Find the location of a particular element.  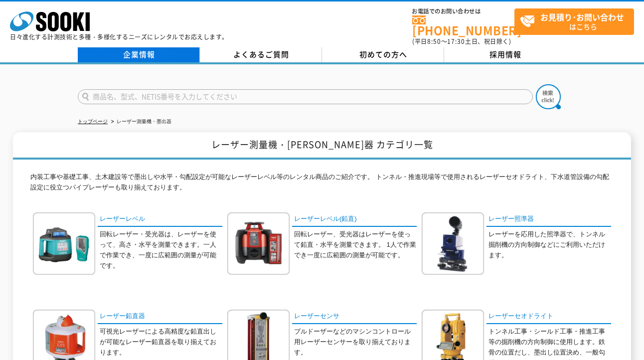

img: レーザー照準器 is located at coordinates (452, 244).